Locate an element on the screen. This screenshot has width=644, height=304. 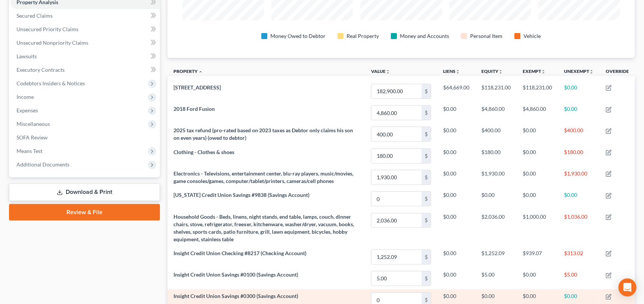
span: Unsecured Nonpriority Claims is located at coordinates (52, 42).